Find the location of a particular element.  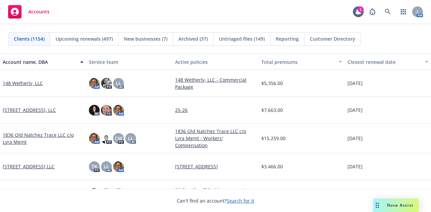

span: New businesses (7) is located at coordinates (145, 39).